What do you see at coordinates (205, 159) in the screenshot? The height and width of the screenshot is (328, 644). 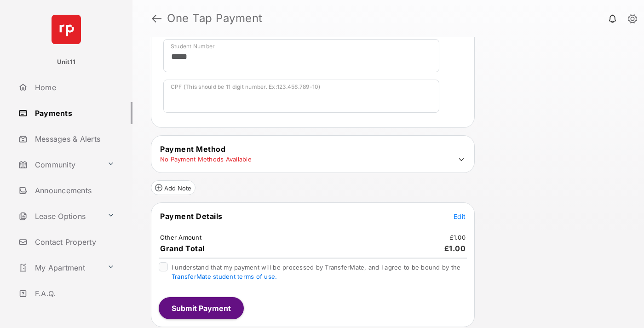 I see `td: No Payment Methods Available` at bounding box center [205, 159].